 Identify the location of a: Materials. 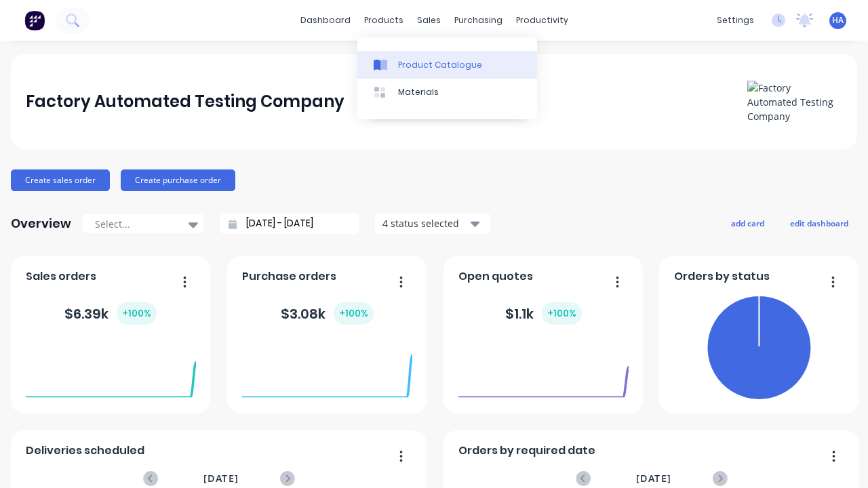
(447, 92).